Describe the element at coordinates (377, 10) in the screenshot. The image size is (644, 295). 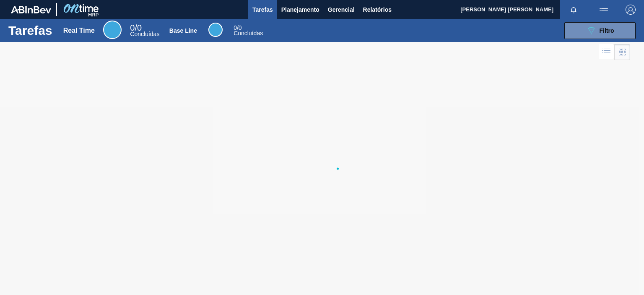
I see `span: Relatórios` at that location.